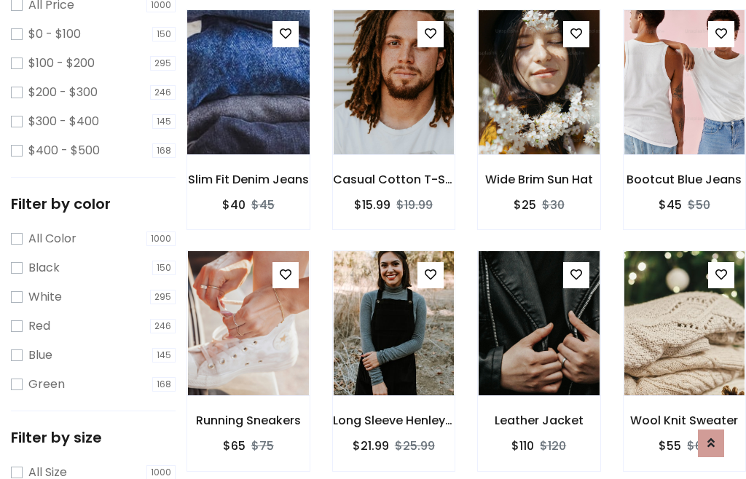 Image resolution: width=746 pixels, height=479 pixels. Describe the element at coordinates (45, 297) in the screenshot. I see `label: White` at that location.